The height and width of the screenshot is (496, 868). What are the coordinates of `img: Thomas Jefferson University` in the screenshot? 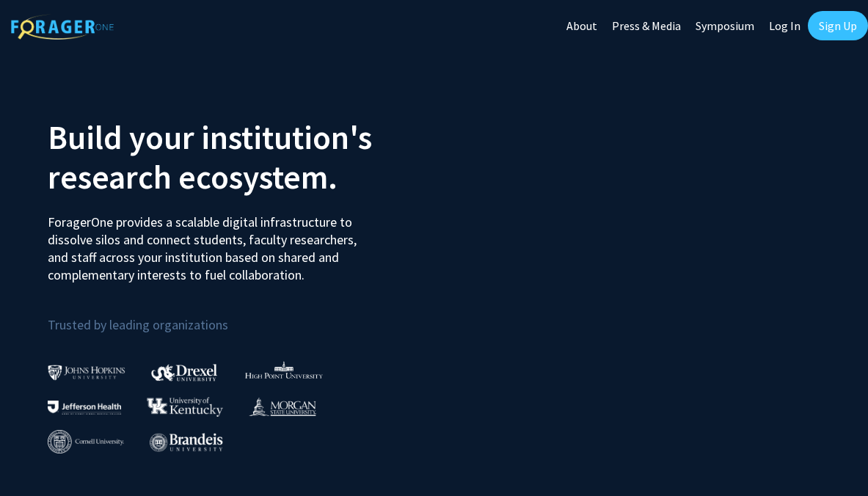 It's located at (84, 407).